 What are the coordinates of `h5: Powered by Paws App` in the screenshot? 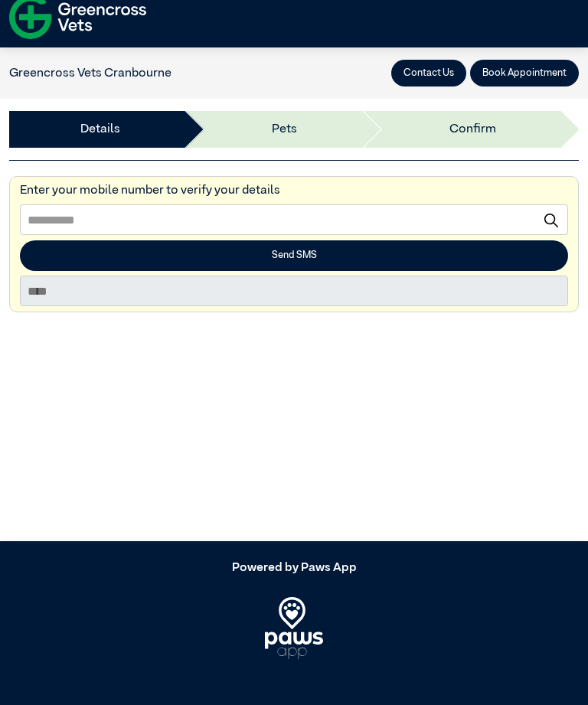 It's located at (294, 568).